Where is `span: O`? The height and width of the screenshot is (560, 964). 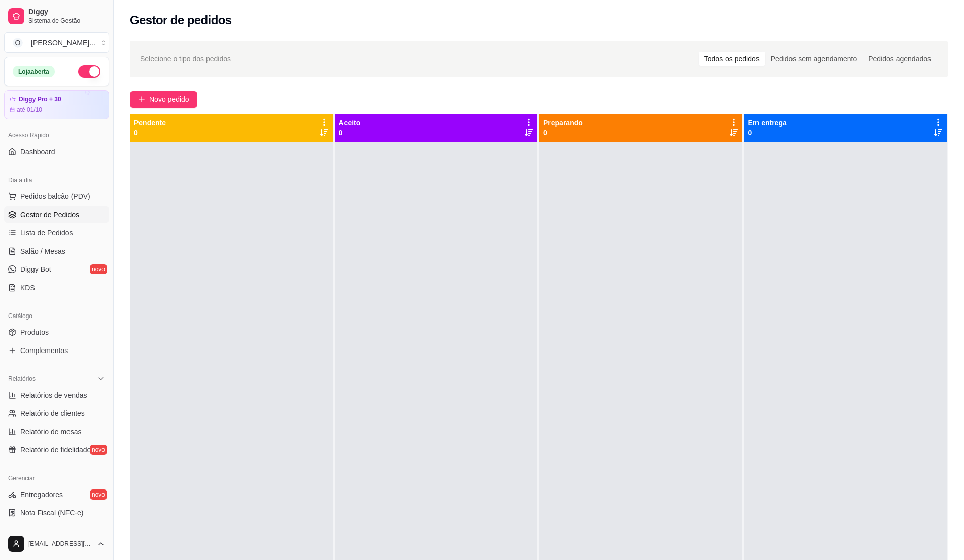
span: O is located at coordinates (17, 42).